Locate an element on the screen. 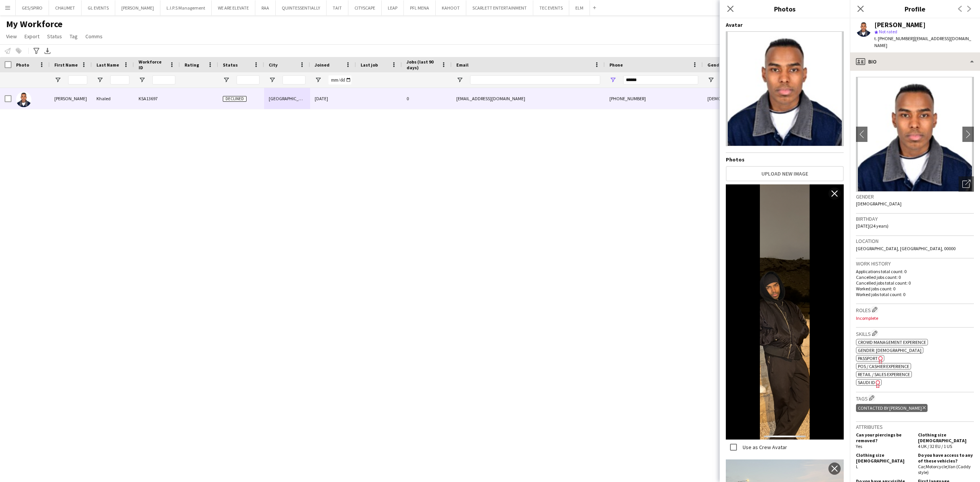 This screenshot has height=482, width=980. img: Crew avatar is located at coordinates (785, 88).